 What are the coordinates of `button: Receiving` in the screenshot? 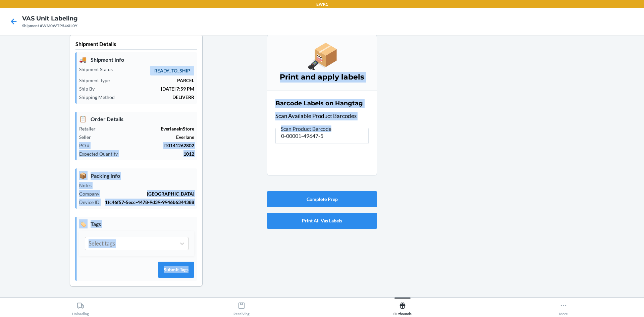 It's located at (241, 306).